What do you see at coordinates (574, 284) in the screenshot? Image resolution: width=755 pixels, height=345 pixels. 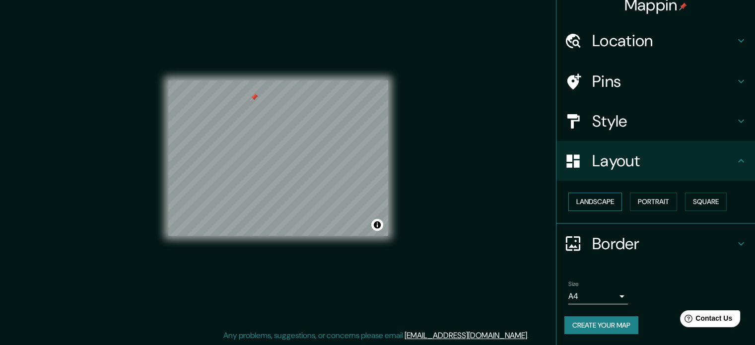 I see `label: Size` at bounding box center [574, 284].